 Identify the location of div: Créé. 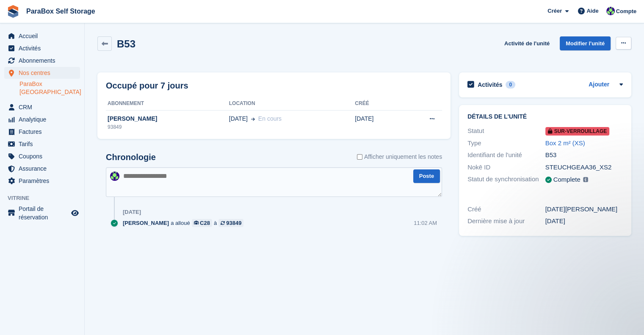
(507, 209).